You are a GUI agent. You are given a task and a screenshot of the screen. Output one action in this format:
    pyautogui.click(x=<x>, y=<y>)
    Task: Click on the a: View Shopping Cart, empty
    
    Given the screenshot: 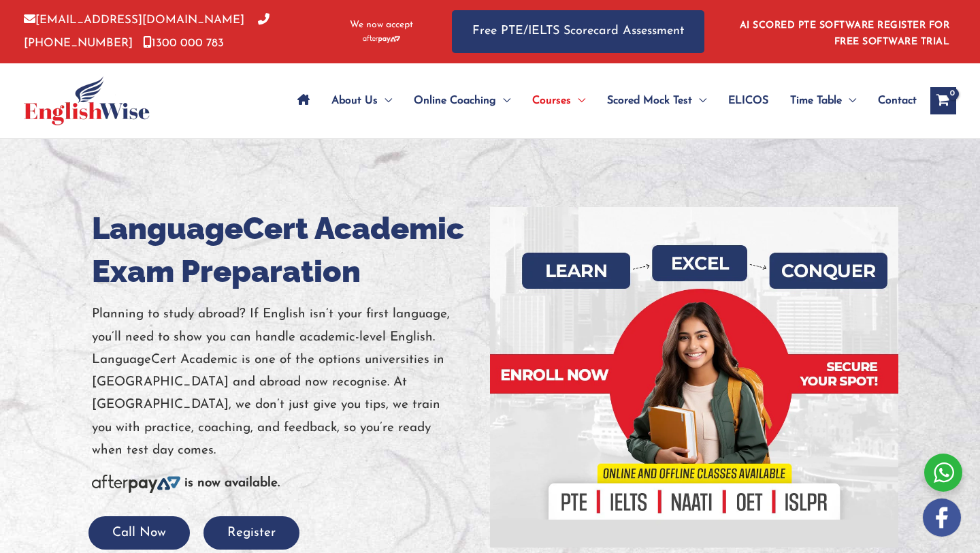 What is the action you would take?
    pyautogui.click(x=943, y=101)
    